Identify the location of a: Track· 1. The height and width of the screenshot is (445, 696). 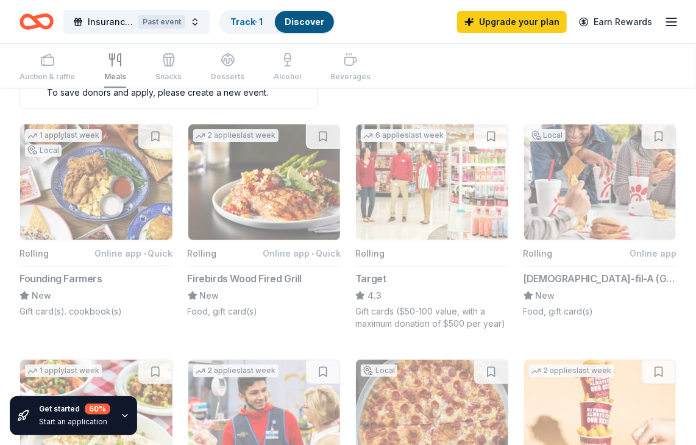
(246, 21).